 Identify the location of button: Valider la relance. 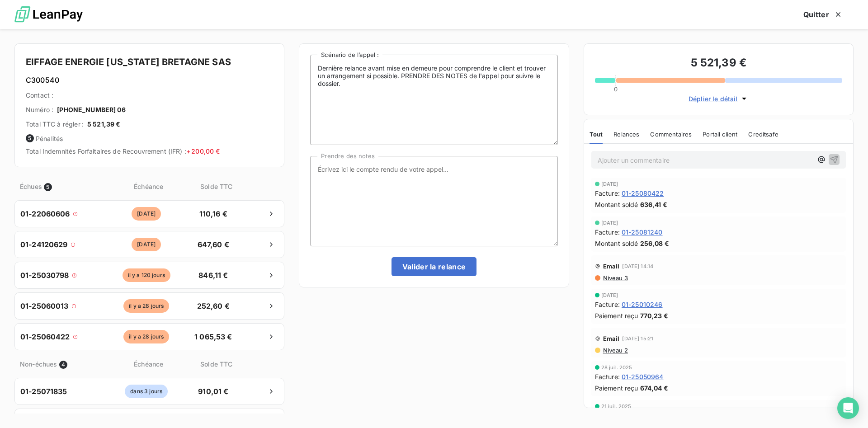
(434, 266).